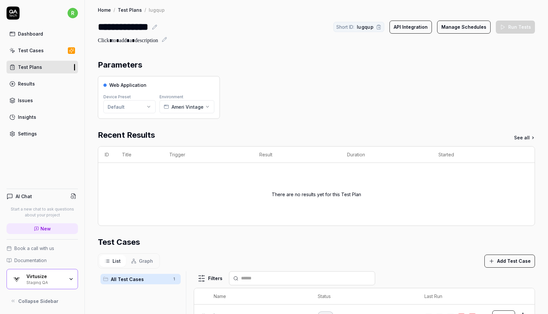  I want to click on span: Documentation, so click(30, 260).